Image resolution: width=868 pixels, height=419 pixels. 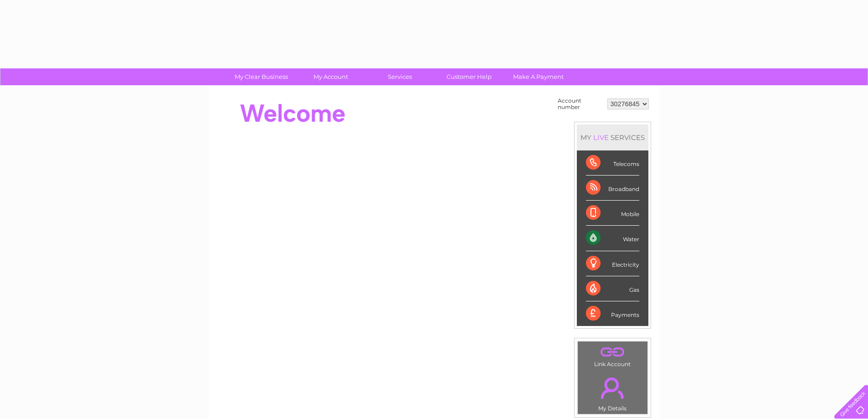 What do you see at coordinates (612, 238) in the screenshot?
I see `div: Water` at bounding box center [612, 238].